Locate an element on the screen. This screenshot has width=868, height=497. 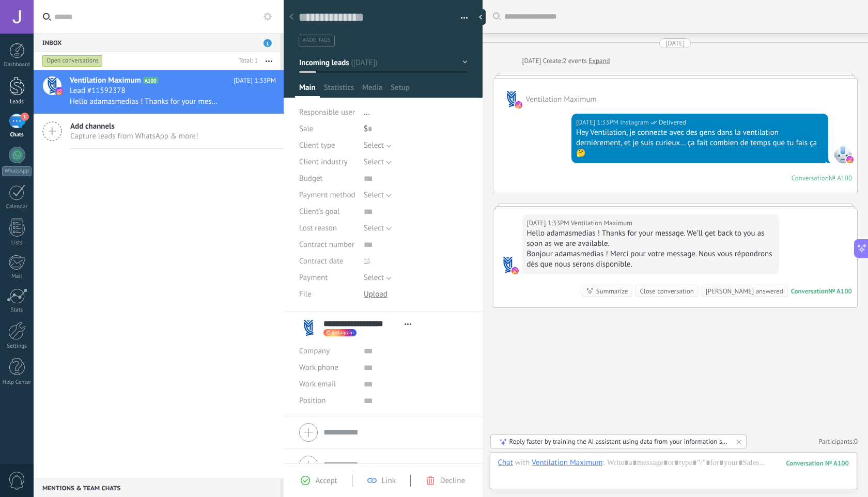
div: Summarize is located at coordinates (612, 291).